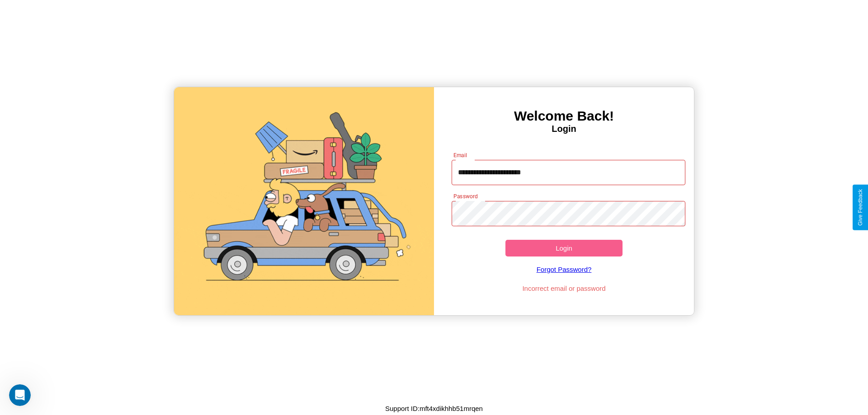 This screenshot has height=415, width=868. I want to click on h4: Login, so click(564, 129).